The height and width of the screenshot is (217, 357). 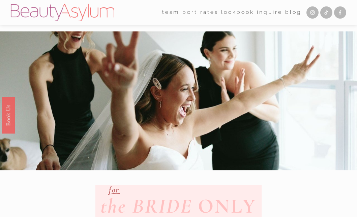 What do you see at coordinates (62, 12) in the screenshot?
I see `img: Beauty Asylum | Bridal Hair &amp; Makeup Charlotte &amp; Atlanta` at bounding box center [62, 12].